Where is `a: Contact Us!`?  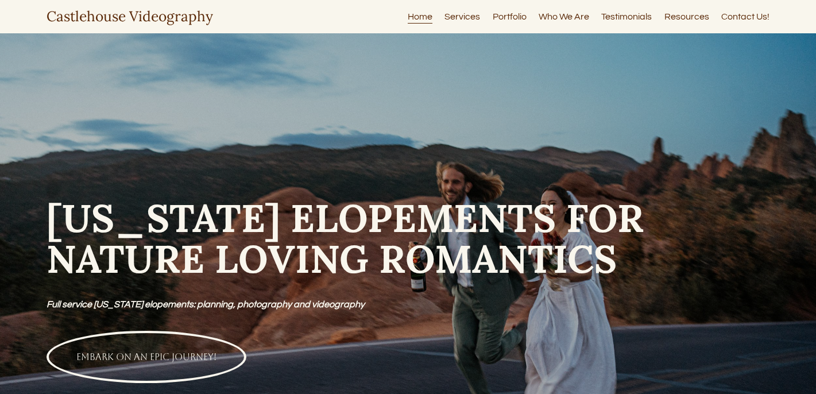 a: Contact Us! is located at coordinates (746, 16).